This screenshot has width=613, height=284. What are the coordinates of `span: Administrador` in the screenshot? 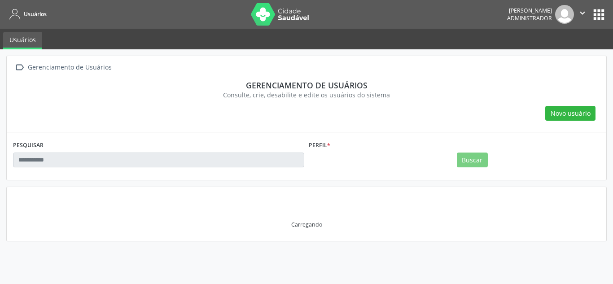 It's located at (530, 18).